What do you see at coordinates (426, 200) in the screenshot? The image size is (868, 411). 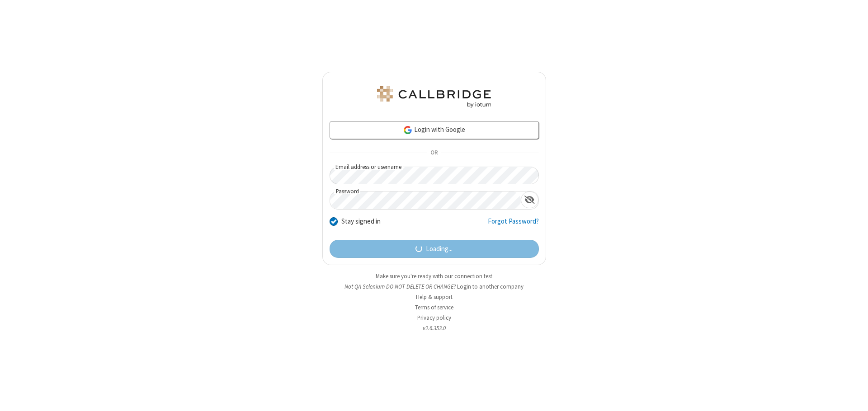 I see `input: Password` at bounding box center [426, 200].